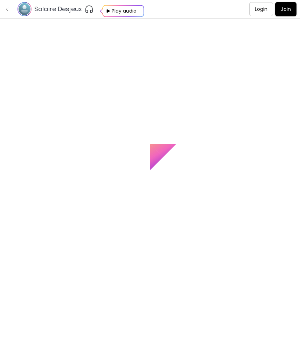 The width and height of the screenshot is (300, 340). Describe the element at coordinates (261, 9) in the screenshot. I see `a: Login` at that location.